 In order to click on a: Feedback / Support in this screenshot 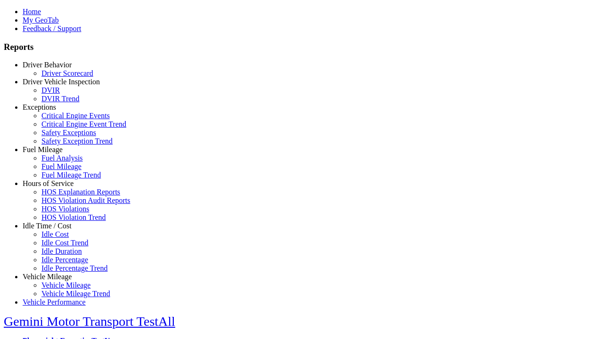, I will do `click(52, 28)`.